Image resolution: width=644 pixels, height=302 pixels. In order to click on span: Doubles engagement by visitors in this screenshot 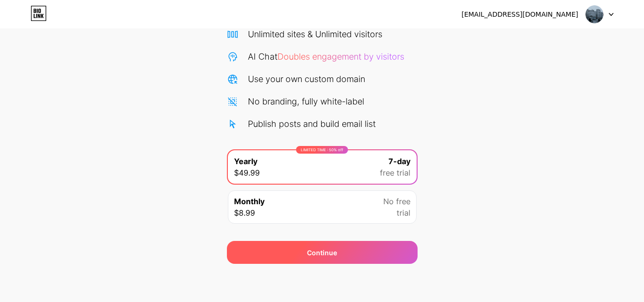, I will do `click(341, 56)`.